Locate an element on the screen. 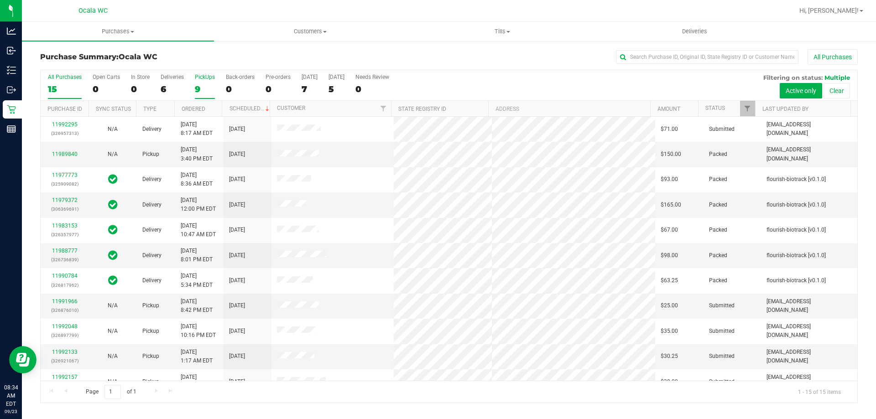 The height and width of the screenshot is (419, 876). div: PickUps is located at coordinates (205, 77).